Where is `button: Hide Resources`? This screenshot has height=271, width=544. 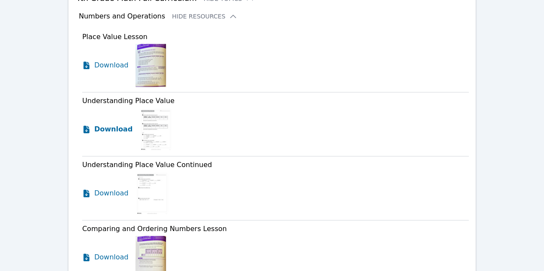
button: Hide Resources is located at coordinates (205, 16).